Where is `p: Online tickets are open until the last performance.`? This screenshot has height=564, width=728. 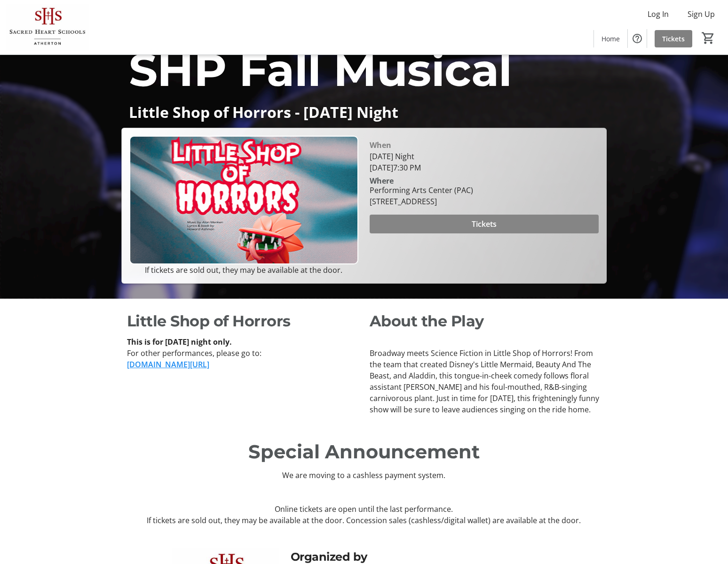 p: Online tickets are open until the last performance. is located at coordinates (364, 509).